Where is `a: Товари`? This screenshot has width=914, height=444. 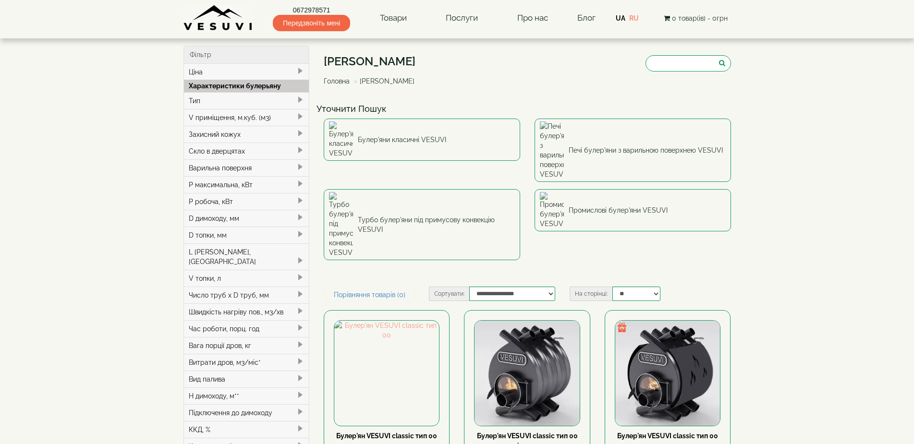
a: Товари is located at coordinates (393, 18).